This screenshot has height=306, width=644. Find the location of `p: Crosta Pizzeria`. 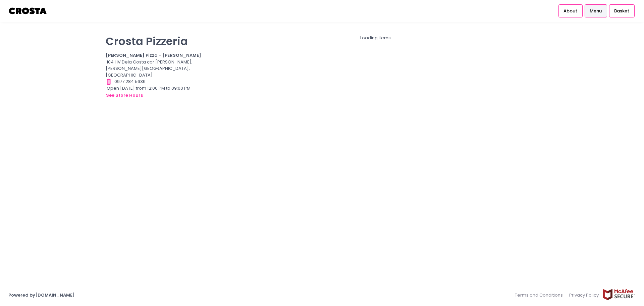

p: Crosta Pizzeria is located at coordinates (157, 41).